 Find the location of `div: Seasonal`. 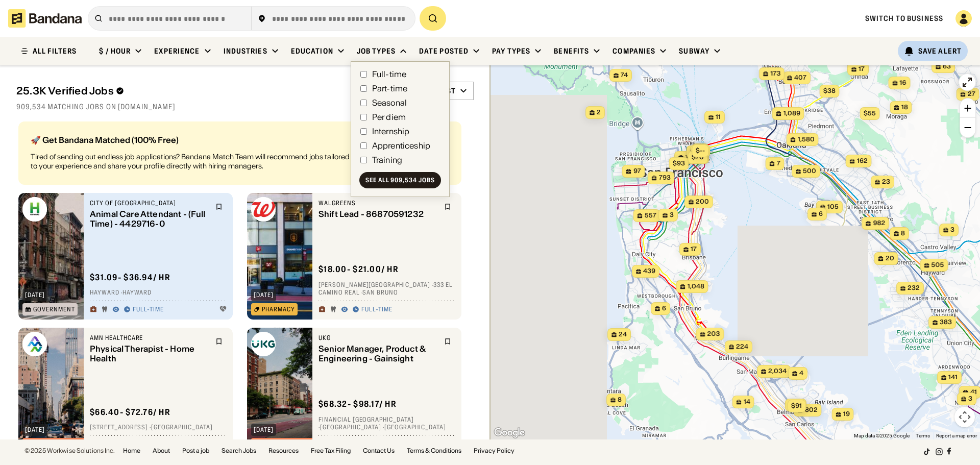

div: Seasonal is located at coordinates (389, 102).